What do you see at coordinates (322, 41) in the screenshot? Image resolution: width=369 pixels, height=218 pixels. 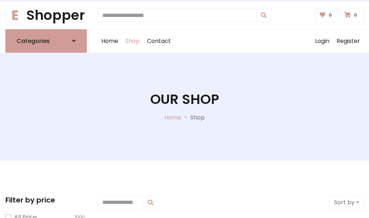 I see `a: Login` at bounding box center [322, 41].